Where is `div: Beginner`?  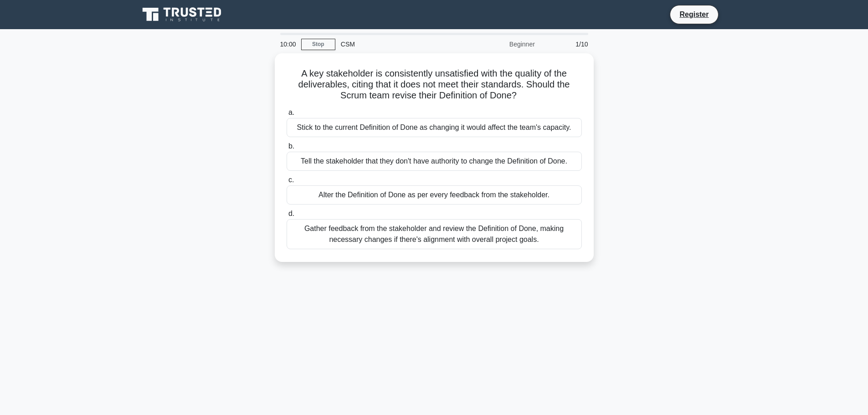 div: Beginner is located at coordinates (500, 44).